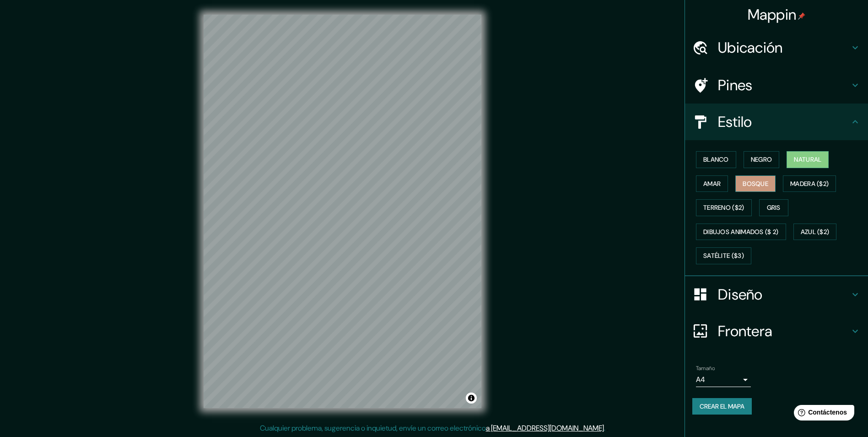  I want to click on font: Madera ($2), so click(809, 184).